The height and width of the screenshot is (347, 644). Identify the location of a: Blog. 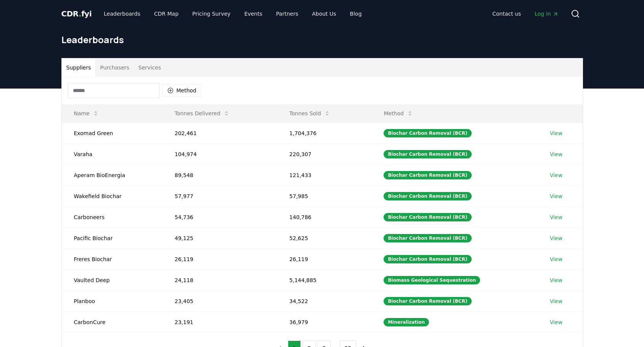
(356, 14).